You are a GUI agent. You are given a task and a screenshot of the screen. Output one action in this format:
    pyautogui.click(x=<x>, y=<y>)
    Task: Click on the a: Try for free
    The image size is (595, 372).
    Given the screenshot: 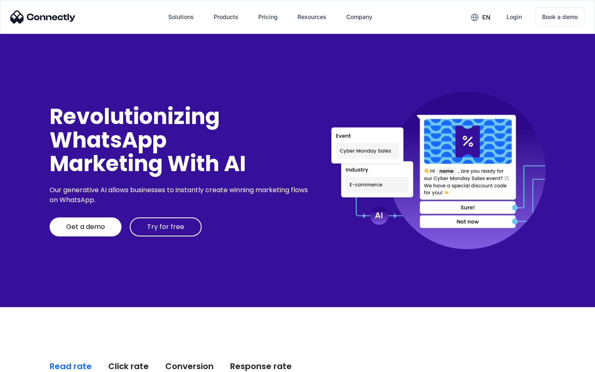 What is the action you would take?
    pyautogui.click(x=166, y=227)
    